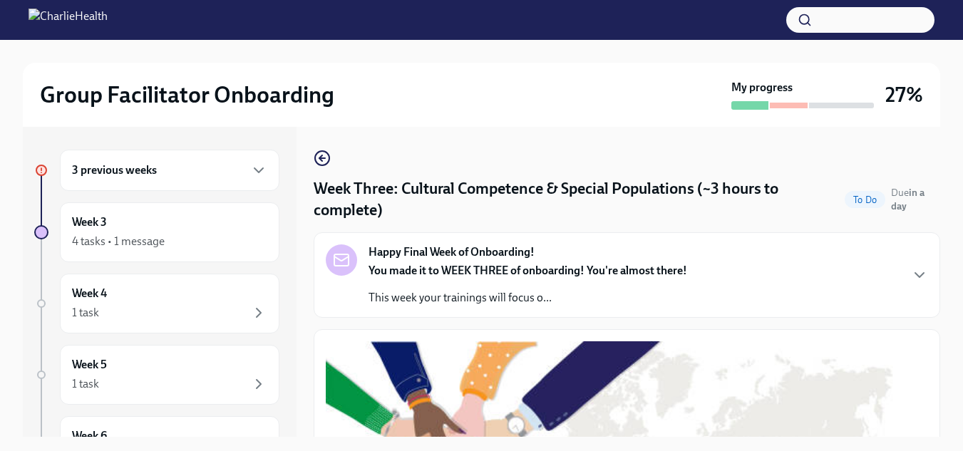 The image size is (963, 451). I want to click on img: CharlieHealth, so click(68, 20).